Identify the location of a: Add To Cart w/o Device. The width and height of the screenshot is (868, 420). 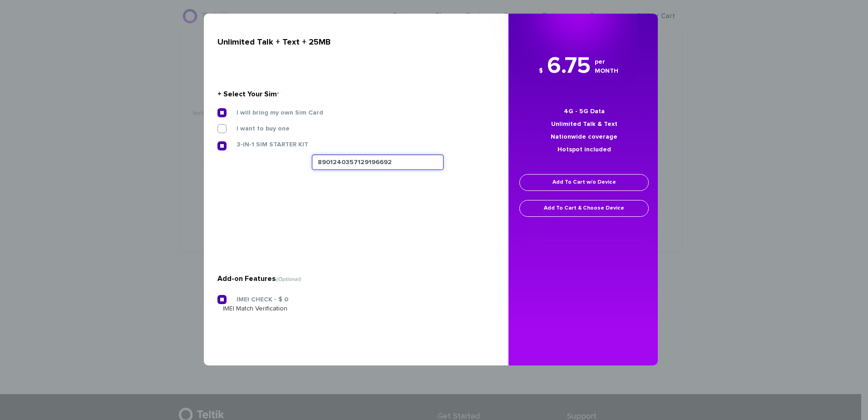
(584, 182).